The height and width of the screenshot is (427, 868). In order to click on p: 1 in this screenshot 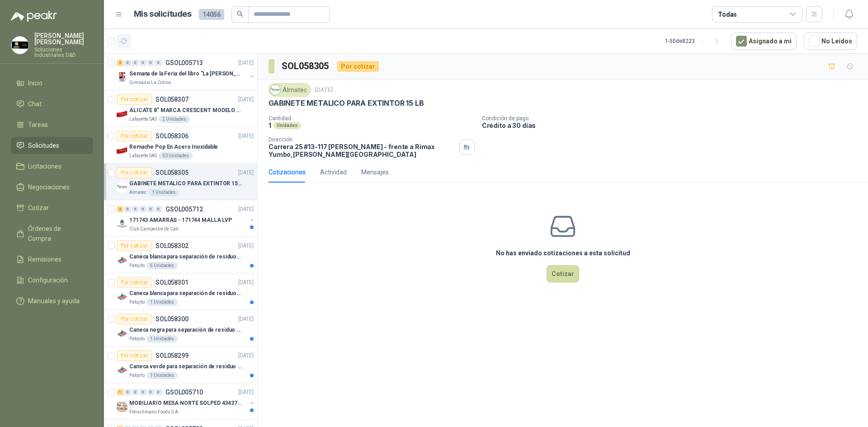, I will do `click(270, 125)`.